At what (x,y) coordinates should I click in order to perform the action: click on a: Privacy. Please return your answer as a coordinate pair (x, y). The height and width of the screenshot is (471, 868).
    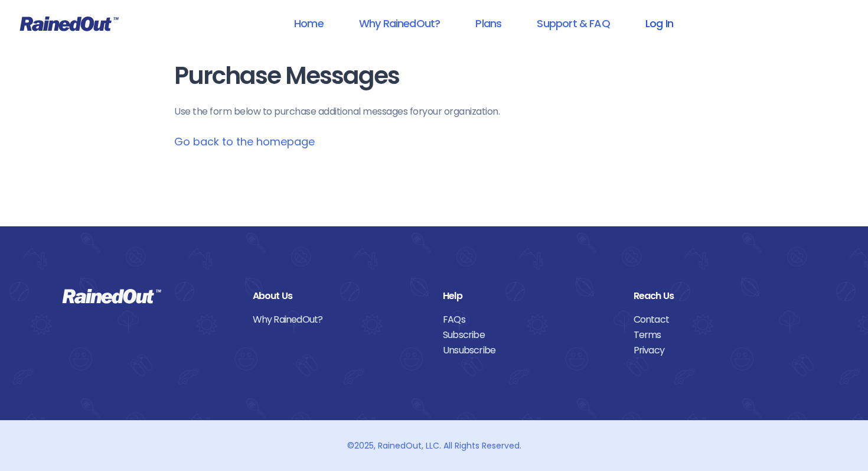
    Looking at the image, I should click on (720, 350).